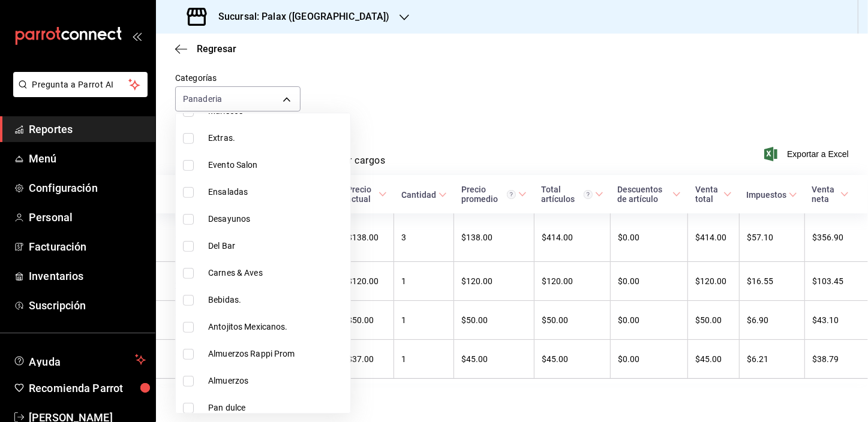 The image size is (868, 422). Describe the element at coordinates (277, 408) in the screenshot. I see `span: Pan dulce` at that location.